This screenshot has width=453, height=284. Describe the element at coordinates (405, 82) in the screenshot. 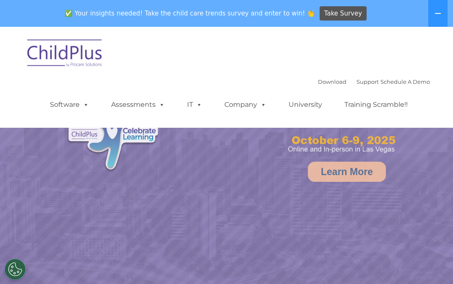

I see `a: Schedule A Demo` at that location.